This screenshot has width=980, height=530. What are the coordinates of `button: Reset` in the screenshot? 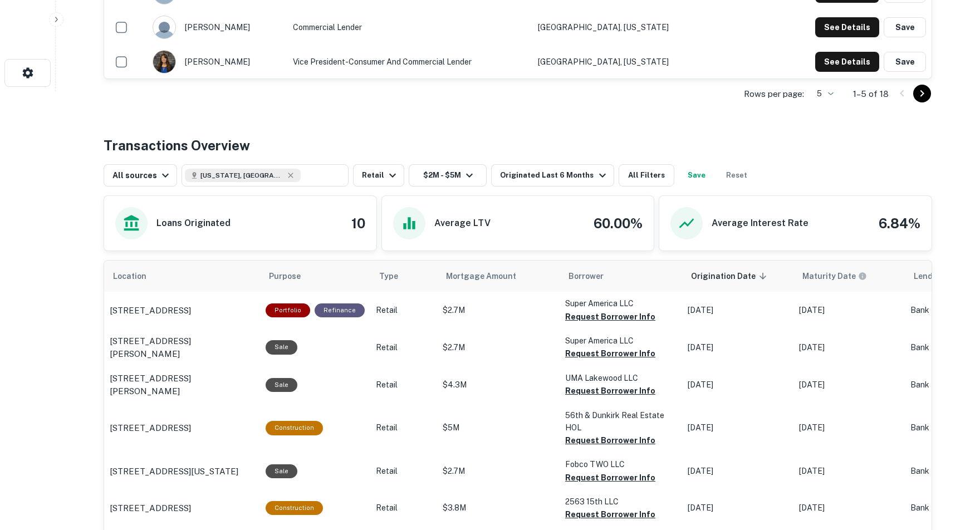 It's located at (737, 175).